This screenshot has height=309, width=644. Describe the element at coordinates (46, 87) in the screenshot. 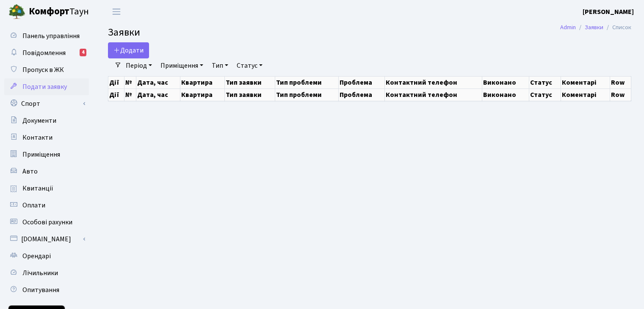

I see `a: Подати заявку` at that location.